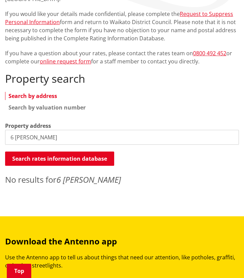 The width and height of the screenshot is (244, 278). Describe the element at coordinates (122, 108) in the screenshot. I see `a: Search by valuation number` at that location.